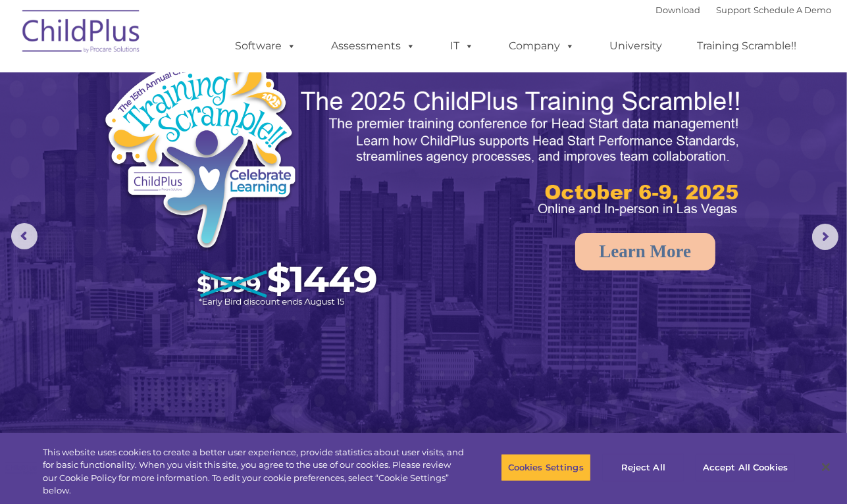 Image resolution: width=847 pixels, height=504 pixels. Describe the element at coordinates (745, 468) in the screenshot. I see `button: Accept All Cookies` at that location.